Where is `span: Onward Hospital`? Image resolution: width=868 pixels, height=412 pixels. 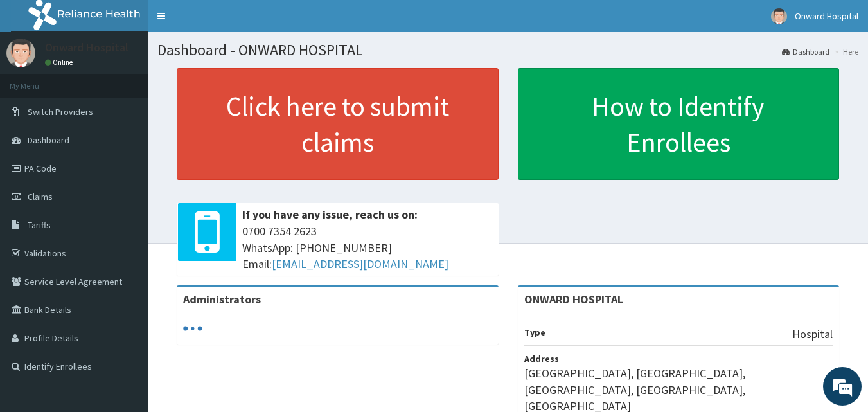 span: Onward Hospital is located at coordinates (826, 16).